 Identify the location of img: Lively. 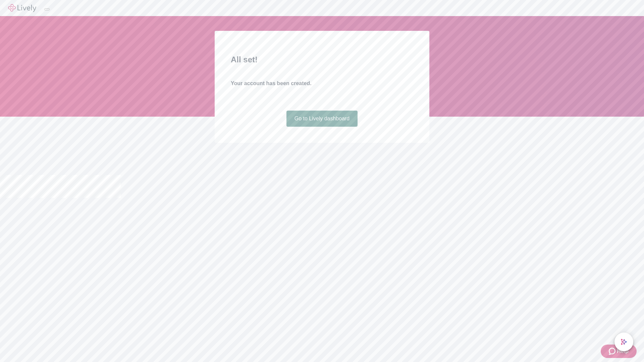
(22, 8).